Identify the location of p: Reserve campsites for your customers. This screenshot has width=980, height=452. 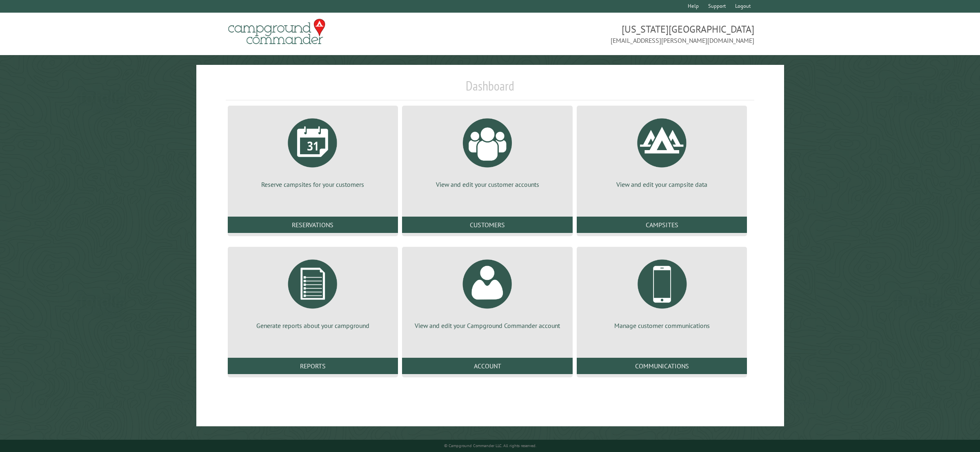
(313, 184).